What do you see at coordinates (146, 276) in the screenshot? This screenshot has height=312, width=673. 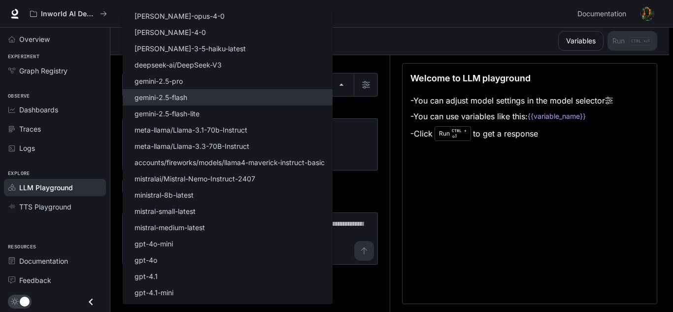 I see `p: gpt-4.1` at bounding box center [146, 276].